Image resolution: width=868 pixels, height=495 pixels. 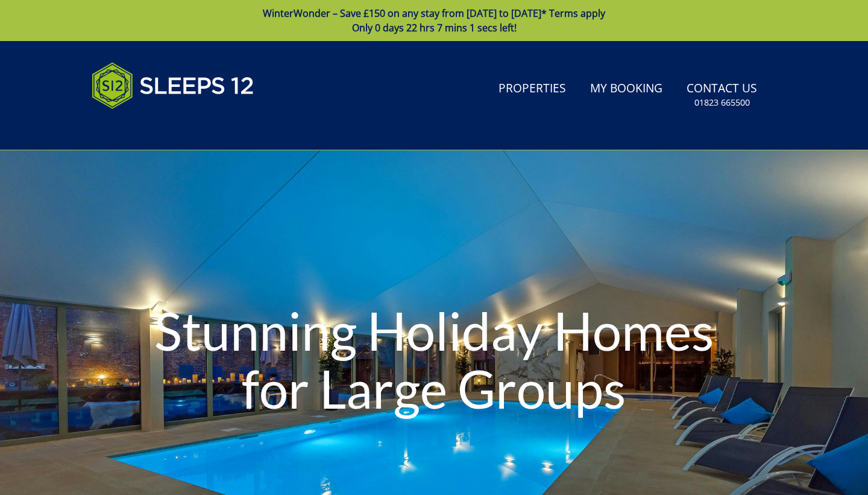 I want to click on a: Contact Us01823 665500, so click(x=722, y=95).